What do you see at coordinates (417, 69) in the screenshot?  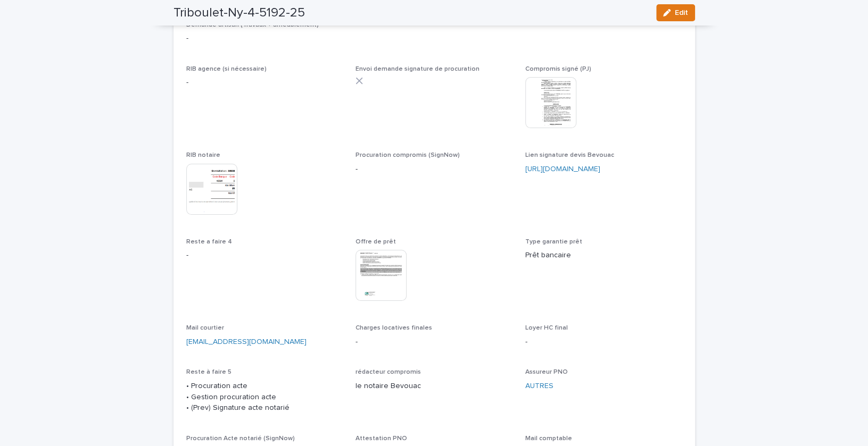 I see `span: Envoi demande signature de procuration` at bounding box center [417, 69].